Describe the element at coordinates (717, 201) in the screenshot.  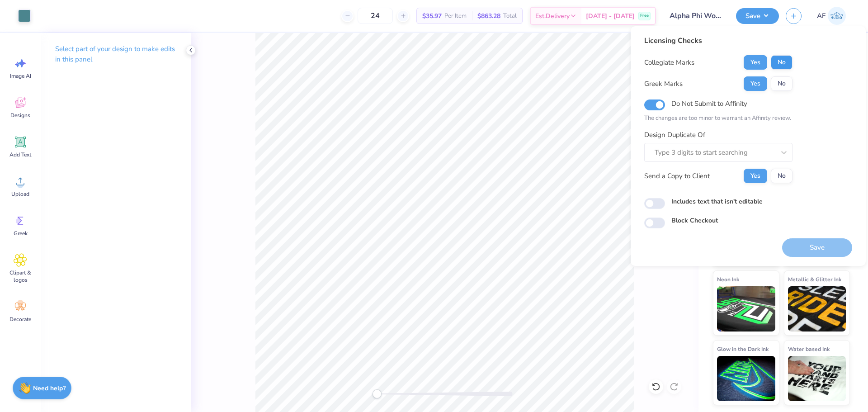
I see `label: Includes text that isn't editable` at that location.